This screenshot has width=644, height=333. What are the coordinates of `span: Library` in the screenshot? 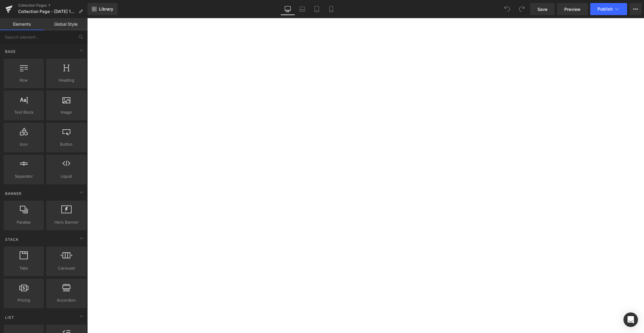 It's located at (106, 9).